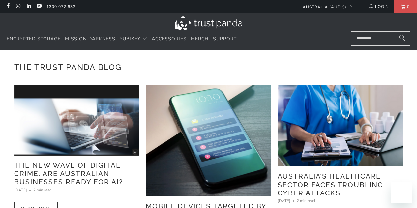  I want to click on a: The New Wave of Digital Crime. Are Australian Businesses Ready for AI?, so click(69, 173).